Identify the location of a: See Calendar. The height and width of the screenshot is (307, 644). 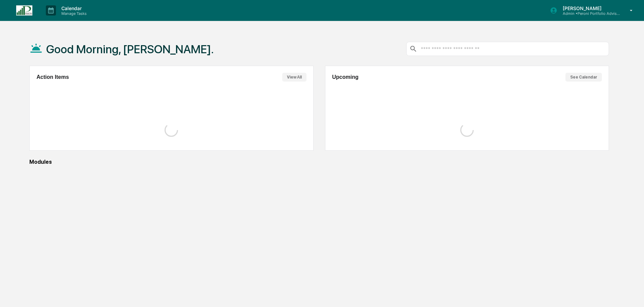
(584, 77).